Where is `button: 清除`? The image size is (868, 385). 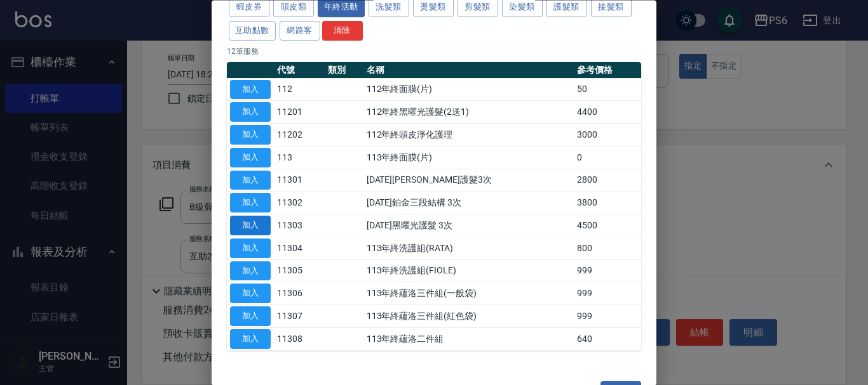 button: 清除 is located at coordinates (343, 31).